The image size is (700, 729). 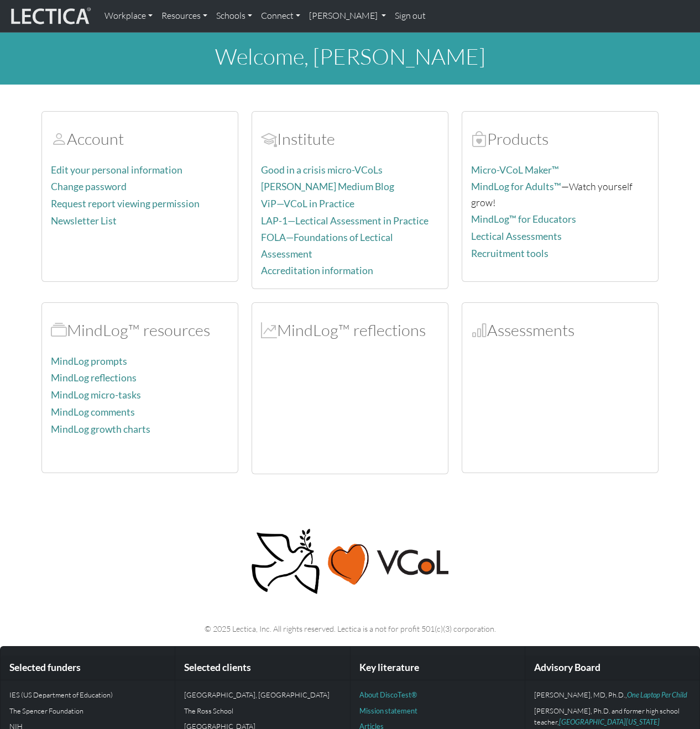 I want to click on a: Good in a crisis micro-VCoLs, so click(x=322, y=169).